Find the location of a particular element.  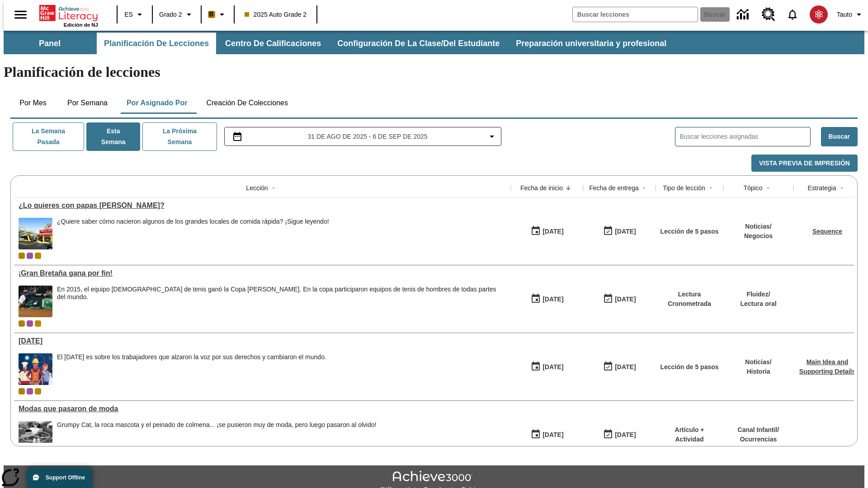

div: El Día del Trabajo es sobre los trabajadores que alzaron la voz por sus derechos y cambiaron el m... is located at coordinates (192, 369).